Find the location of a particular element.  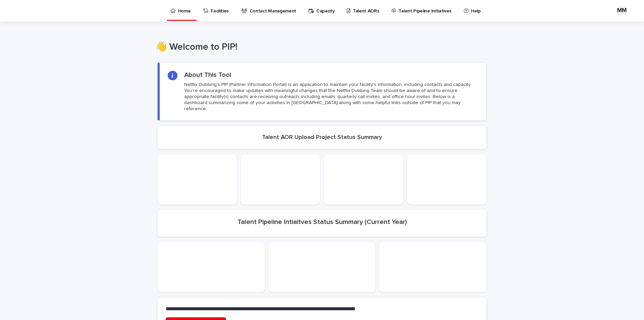

p: Netflix Dubbing's PIP (Partner Information Portal) is an application to maintain your facility's ... is located at coordinates (331, 97).